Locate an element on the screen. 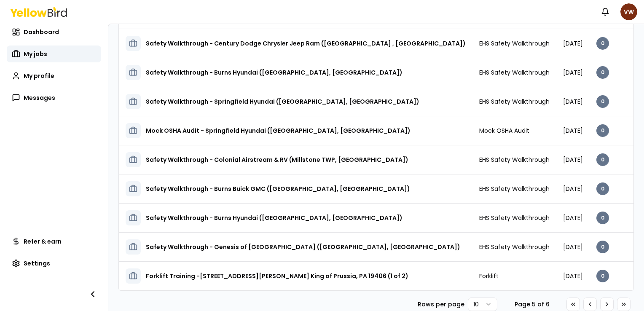 The width and height of the screenshot is (644, 311). span: Settings is located at coordinates (37, 263).